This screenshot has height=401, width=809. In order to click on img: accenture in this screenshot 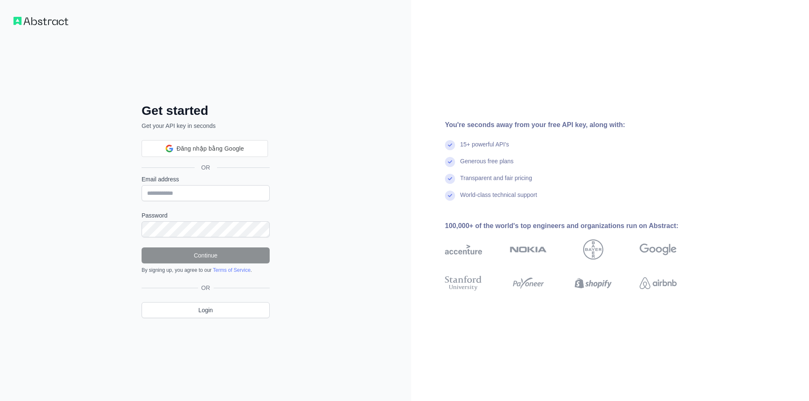, I will do `click(463, 250)`.